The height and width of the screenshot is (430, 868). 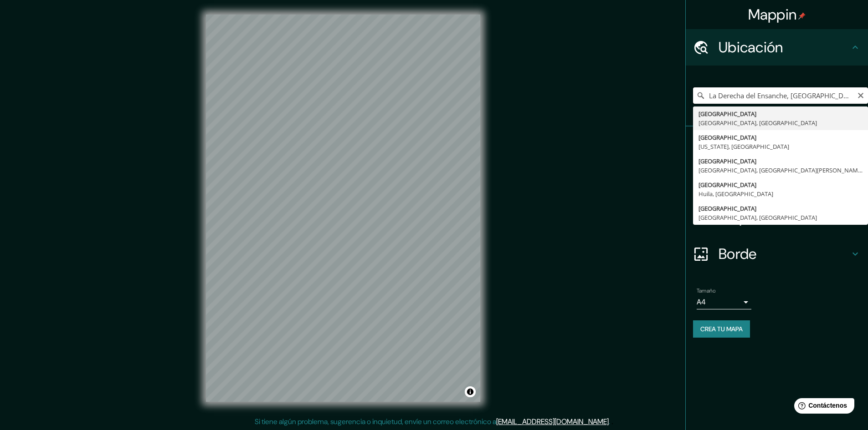 I want to click on canvas: Mapa, so click(x=343, y=208).